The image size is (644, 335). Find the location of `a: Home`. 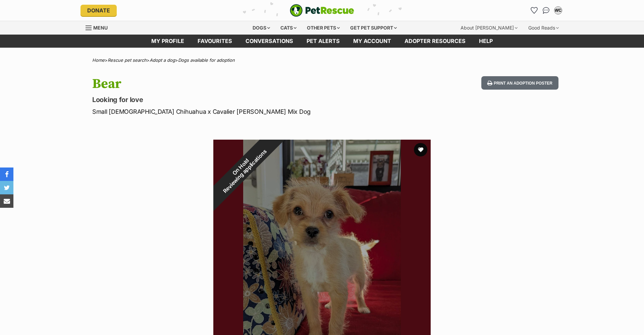

a: Home is located at coordinates (98, 60).